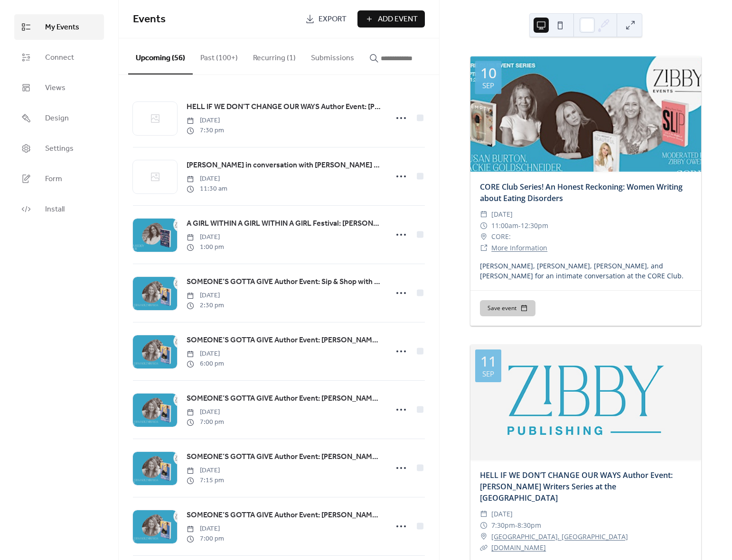 The height and width of the screenshot is (560, 732). I want to click on span: 7:30 pm, so click(205, 130).